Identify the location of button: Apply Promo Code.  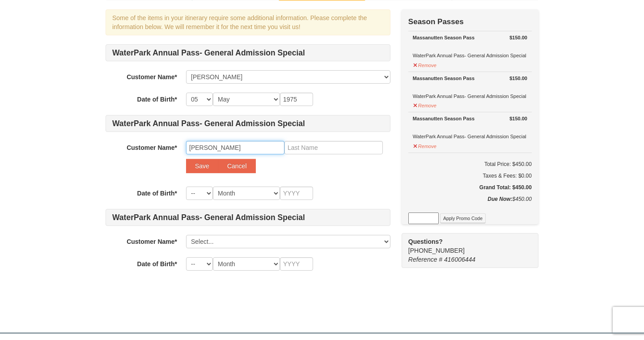
(463, 218).